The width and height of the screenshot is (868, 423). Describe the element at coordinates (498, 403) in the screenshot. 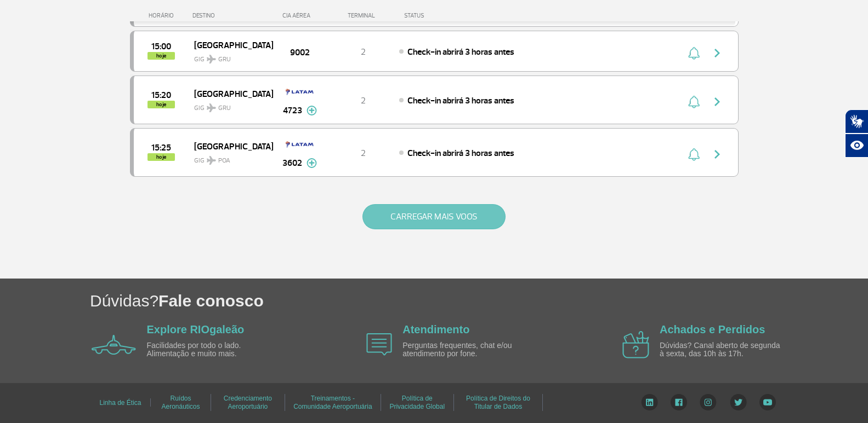

I see `a: Política de Direitos do Titular de Dados` at that location.